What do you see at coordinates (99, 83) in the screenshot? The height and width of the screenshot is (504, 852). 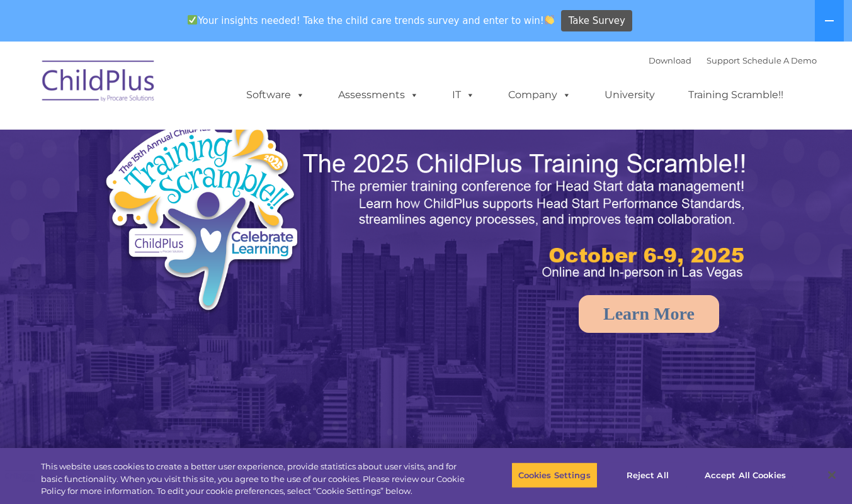 I see `img: ChildPlus by Procare Solutions` at bounding box center [99, 83].